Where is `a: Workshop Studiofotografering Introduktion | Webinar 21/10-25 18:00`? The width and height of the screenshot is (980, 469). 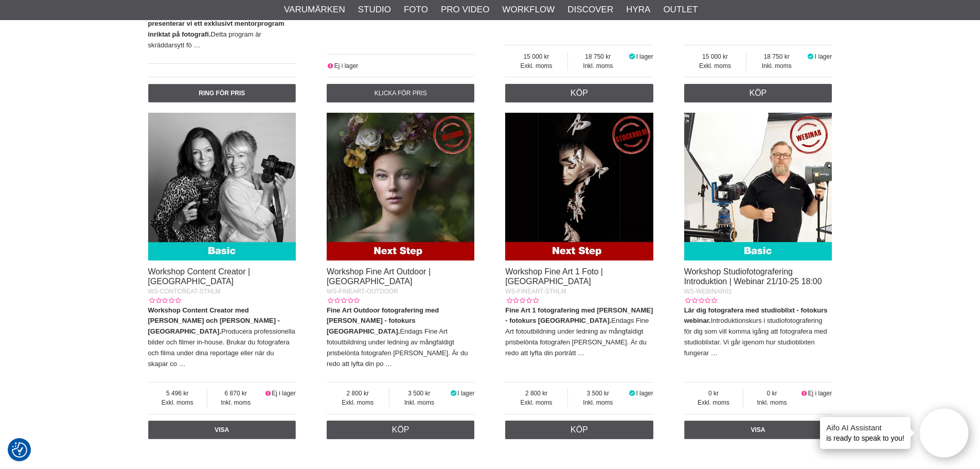
a: Workshop Studiofotografering Introduktion | Webinar 21/10-25 18:00 is located at coordinates (753, 276).